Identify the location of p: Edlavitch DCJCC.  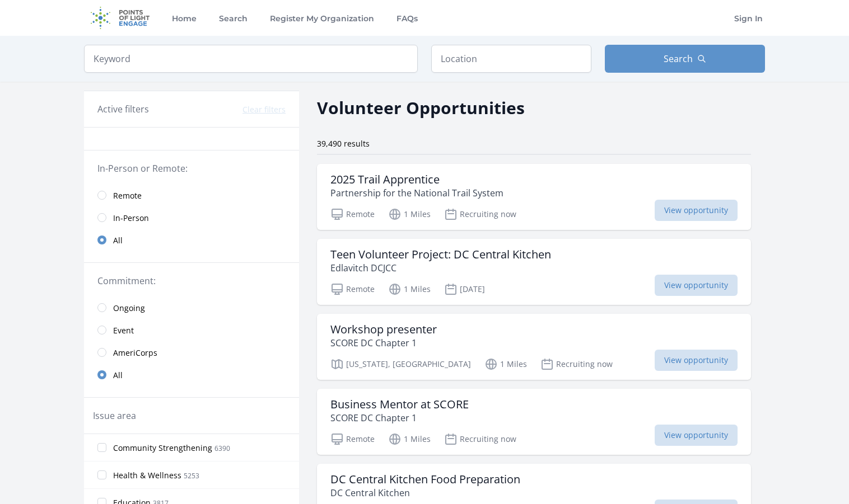
(440, 268).